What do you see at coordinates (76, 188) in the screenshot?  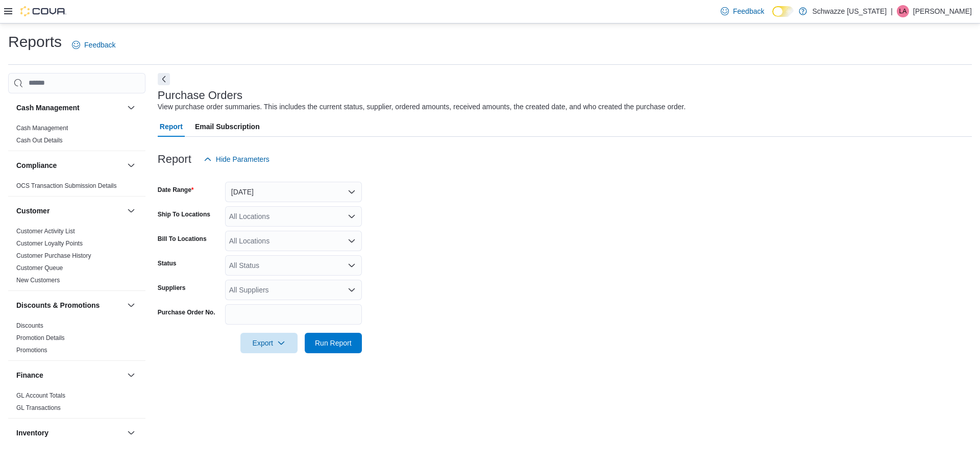 I see `div: Compliance` at bounding box center [76, 188].